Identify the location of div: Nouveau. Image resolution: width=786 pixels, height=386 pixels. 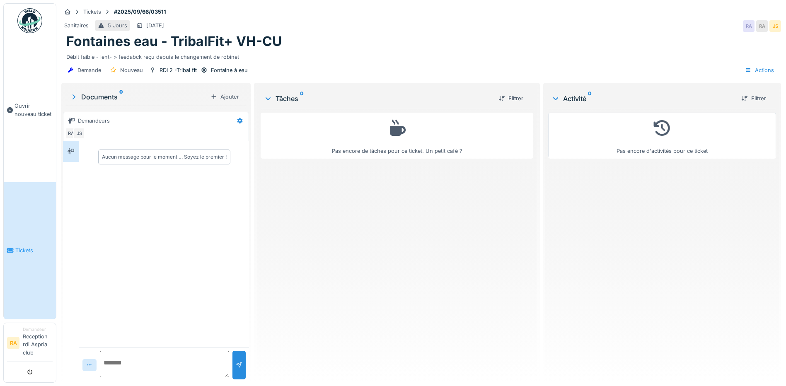
(131, 70).